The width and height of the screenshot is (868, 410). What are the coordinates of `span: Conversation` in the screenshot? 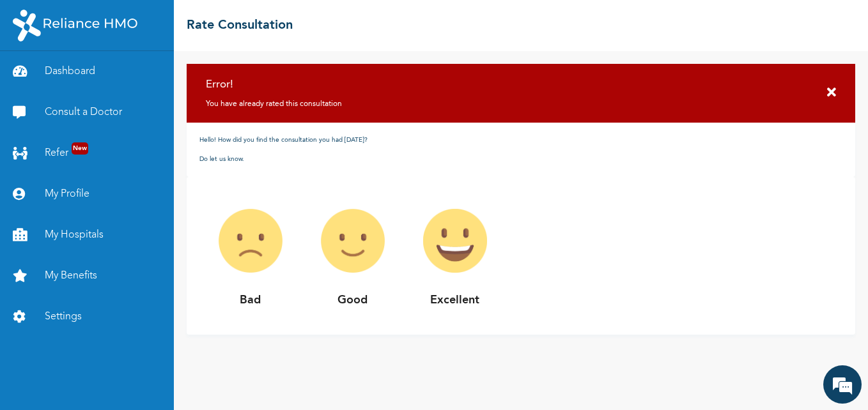 It's located at (66, 371).